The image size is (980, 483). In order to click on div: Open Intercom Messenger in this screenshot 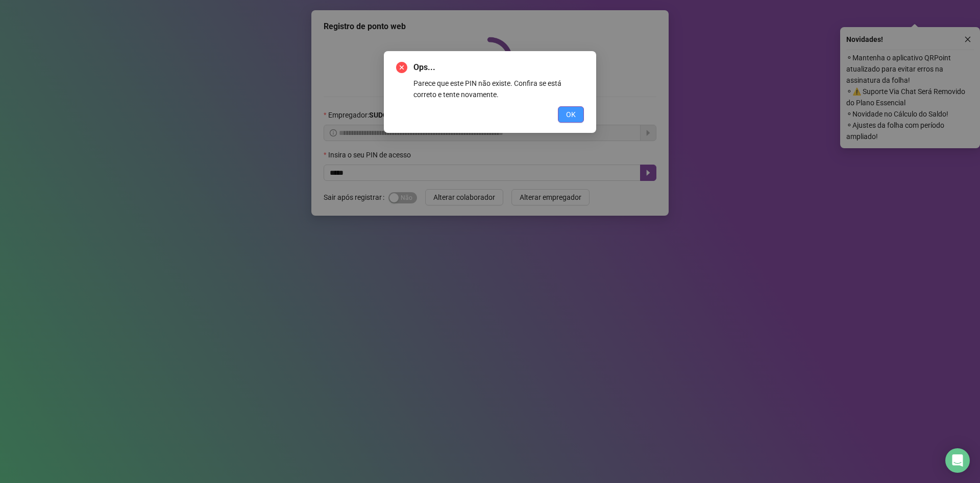, I will do `click(958, 460)`.